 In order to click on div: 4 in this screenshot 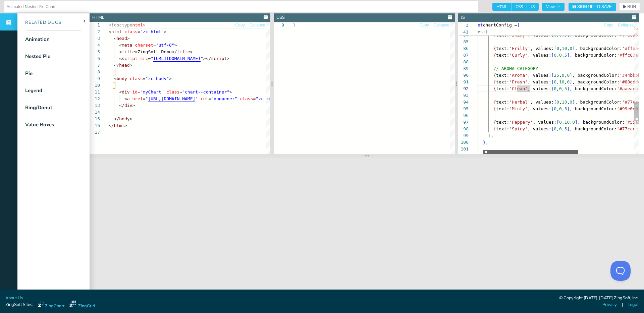, I will do `click(94, 45)`.